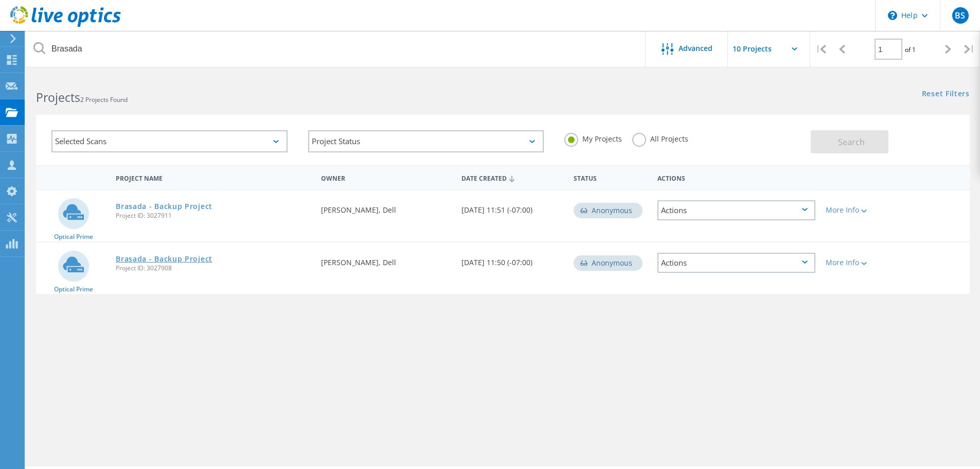 The height and width of the screenshot is (469, 980). I want to click on span: Advanced, so click(695, 48).